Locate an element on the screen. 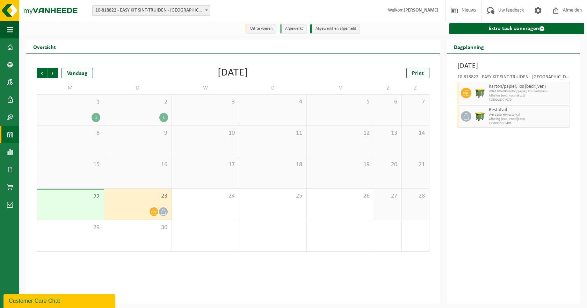  span: 10 is located at coordinates (205, 133).